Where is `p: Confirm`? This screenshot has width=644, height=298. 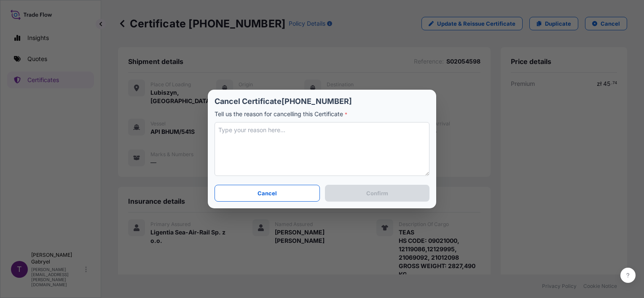 p: Confirm is located at coordinates (377, 193).